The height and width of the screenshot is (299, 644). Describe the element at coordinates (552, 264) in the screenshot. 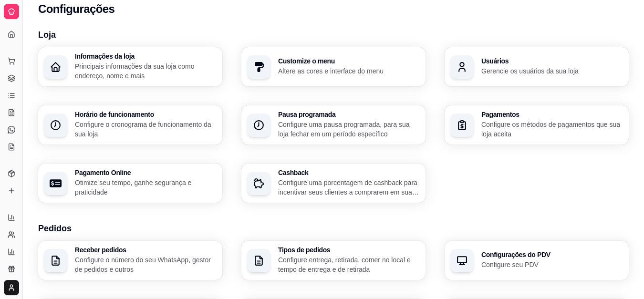

I see `p: Configure seu PDV` at that location.